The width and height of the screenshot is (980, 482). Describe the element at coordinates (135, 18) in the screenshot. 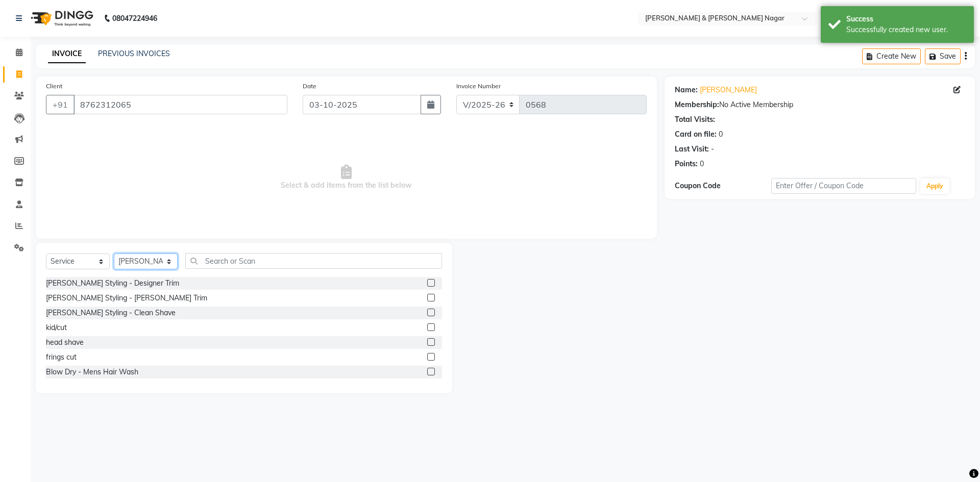

I see `b: 08047224946` at that location.